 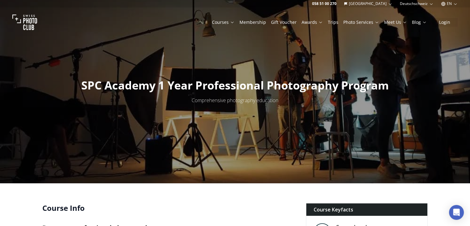 I want to click on a: Membership, so click(x=253, y=22).